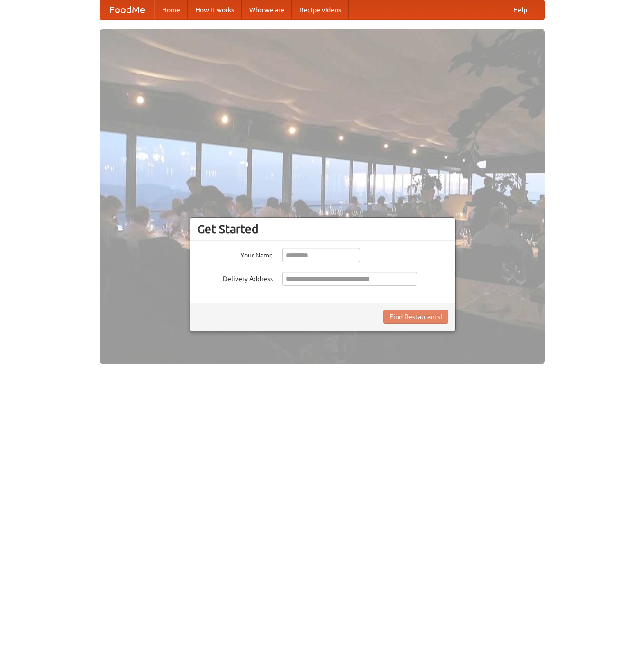  I want to click on h3: Get Started, so click(323, 229).